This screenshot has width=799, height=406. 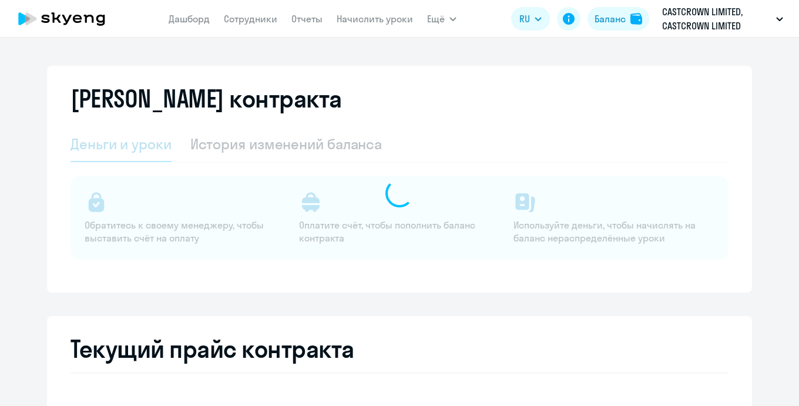 I want to click on a: Дашборд, so click(x=189, y=19).